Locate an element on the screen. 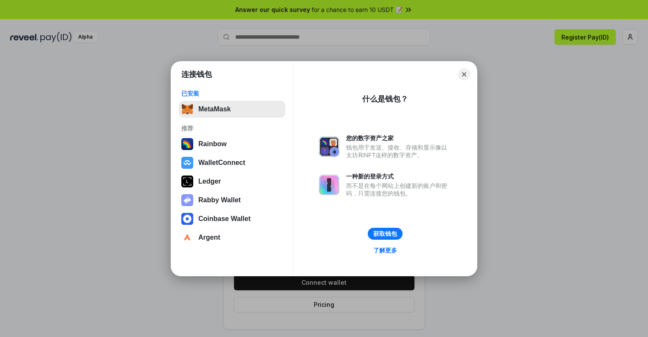 This screenshot has height=337, width=648. div: 什么是钱包？ is located at coordinates (385, 99).